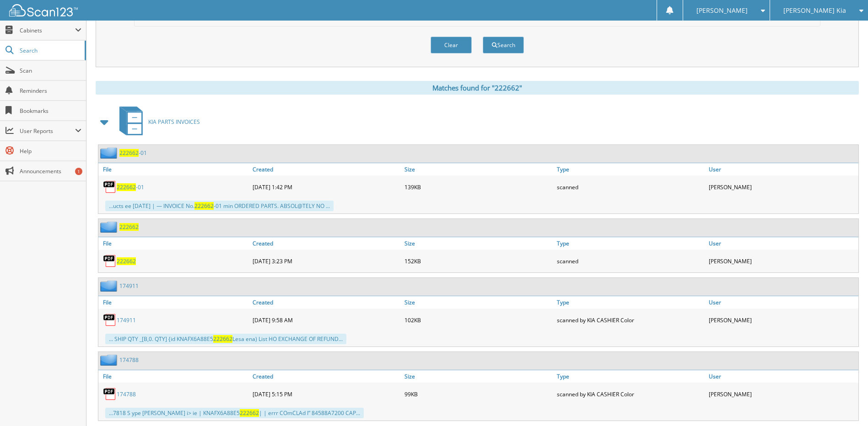 This screenshot has height=426, width=868. Describe the element at coordinates (477, 88) in the screenshot. I see `div: Matches found for "222662"` at that location.